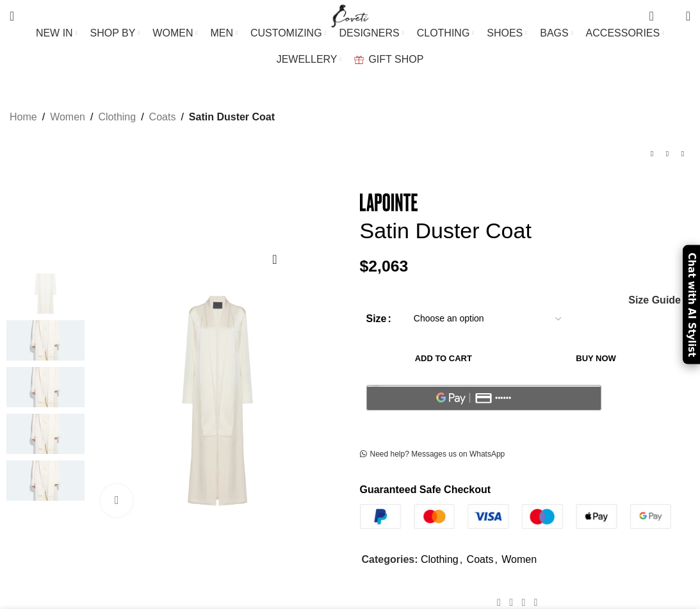  What do you see at coordinates (46, 387) in the screenshot?
I see `img: Lapointe dress` at bounding box center [46, 387].